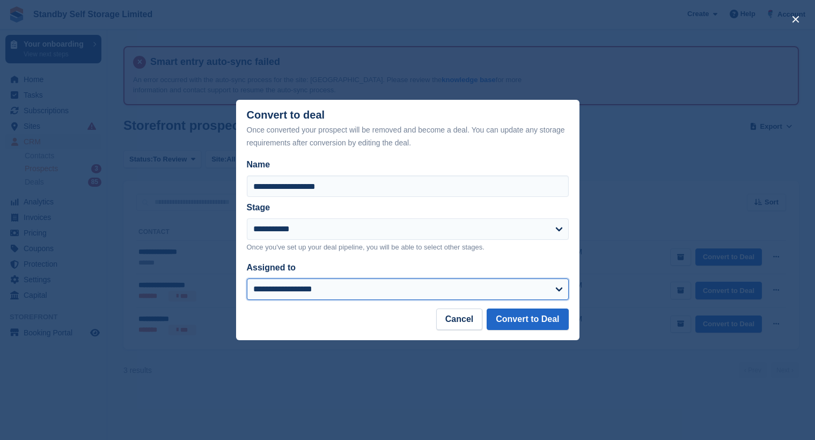 This screenshot has width=815, height=440. I want to click on label: Name, so click(408, 165).